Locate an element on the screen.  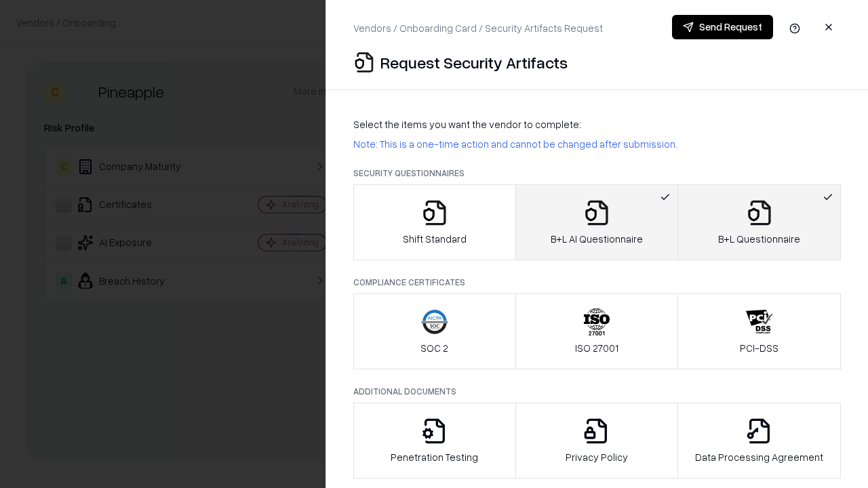
p: Data Processing Agreement is located at coordinates (759, 457).